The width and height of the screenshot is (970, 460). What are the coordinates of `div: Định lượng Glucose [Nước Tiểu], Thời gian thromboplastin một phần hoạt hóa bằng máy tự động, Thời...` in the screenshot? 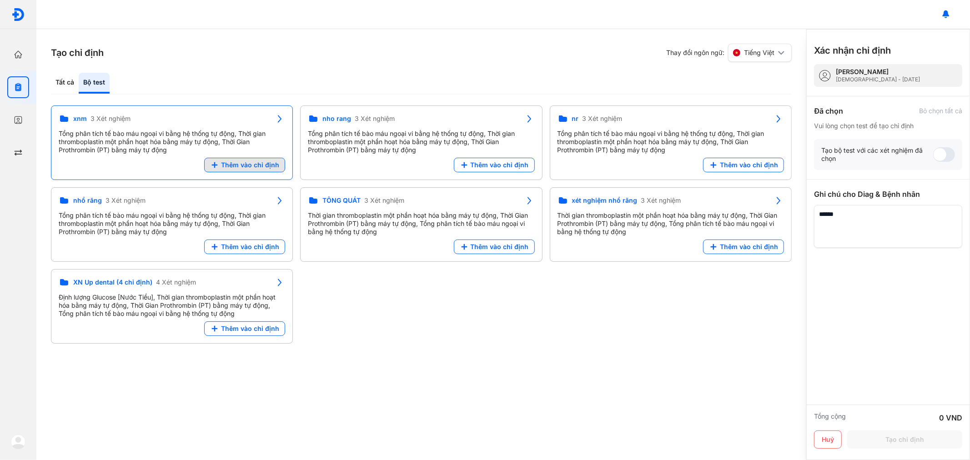 It's located at (172, 306).